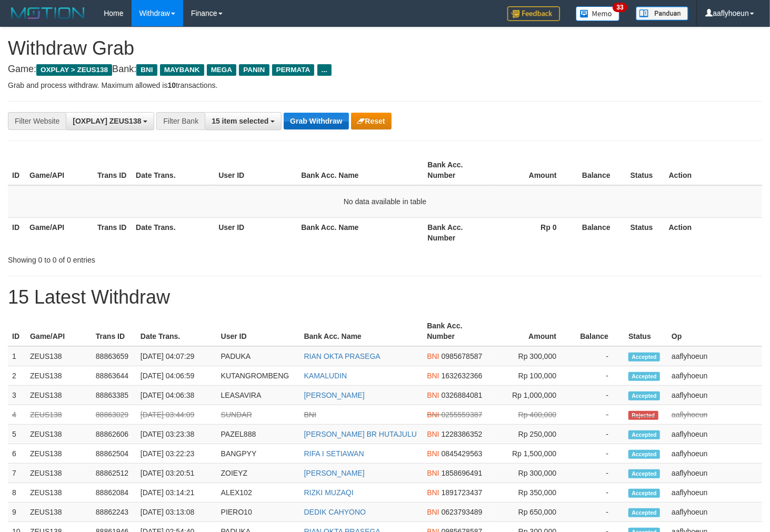  I want to click on a: RIFA I SETIAWAN, so click(334, 453).